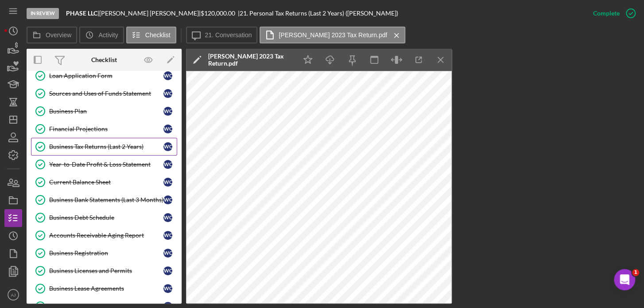 Image resolution: width=644 pixels, height=308 pixels. I want to click on div: Business Licenses and Permits, so click(106, 271).